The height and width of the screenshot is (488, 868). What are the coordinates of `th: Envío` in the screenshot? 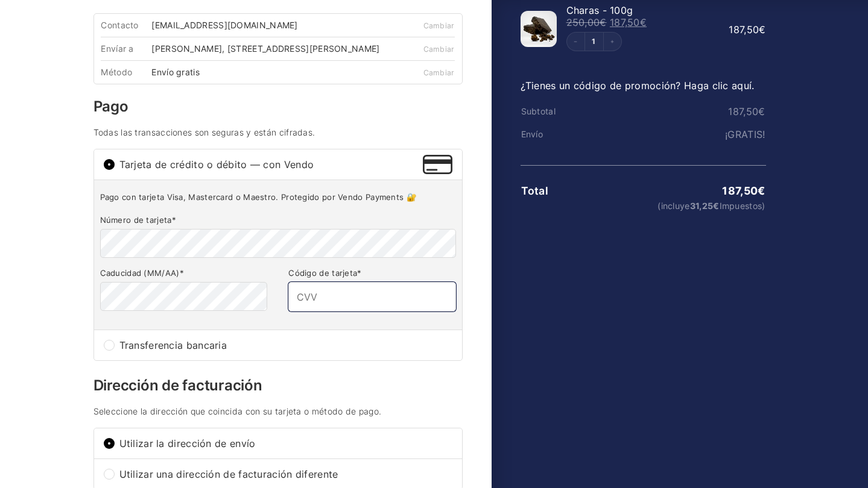 It's located at (561, 135).